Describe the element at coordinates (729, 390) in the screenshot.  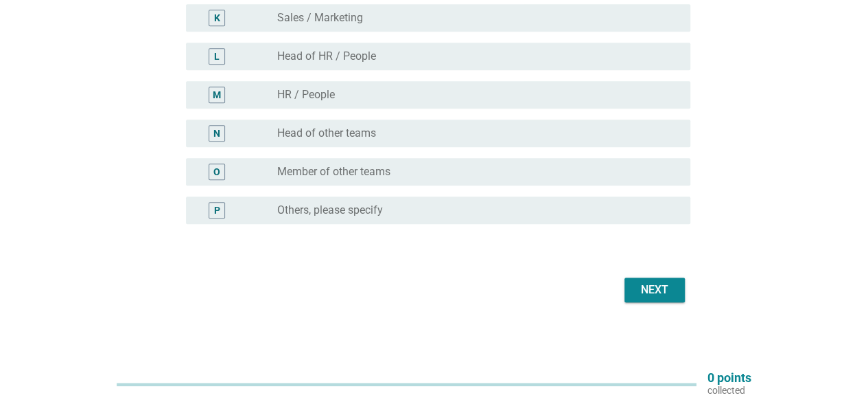
I see `p: collected` at that location.